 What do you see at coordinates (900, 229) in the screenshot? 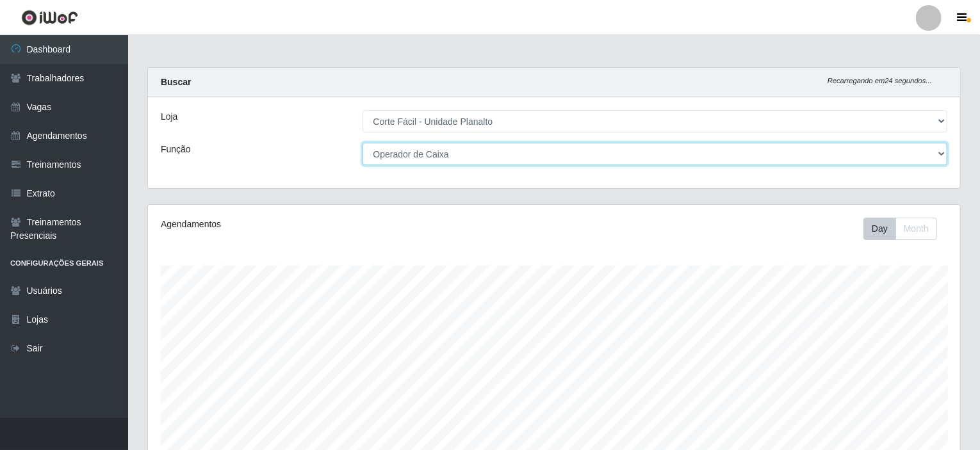
I see `div: First group` at bounding box center [900, 229].